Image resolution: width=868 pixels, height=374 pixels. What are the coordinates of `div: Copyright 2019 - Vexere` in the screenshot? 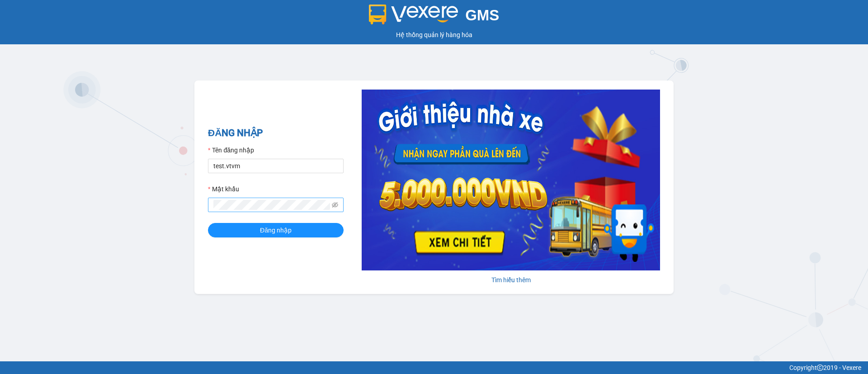 It's located at (434, 367).